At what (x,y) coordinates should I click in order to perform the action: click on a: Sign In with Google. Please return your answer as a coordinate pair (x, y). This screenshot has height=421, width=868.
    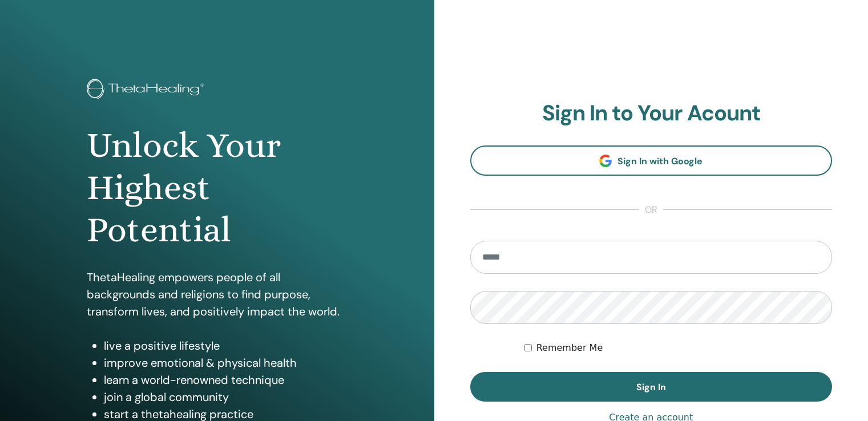
    Looking at the image, I should click on (652, 161).